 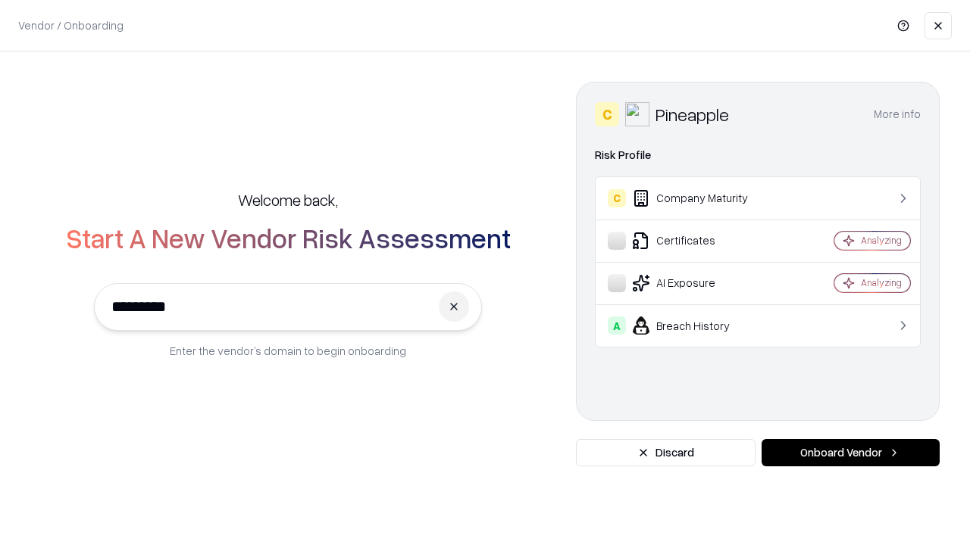 I want to click on div: Risk Profile, so click(x=757, y=155).